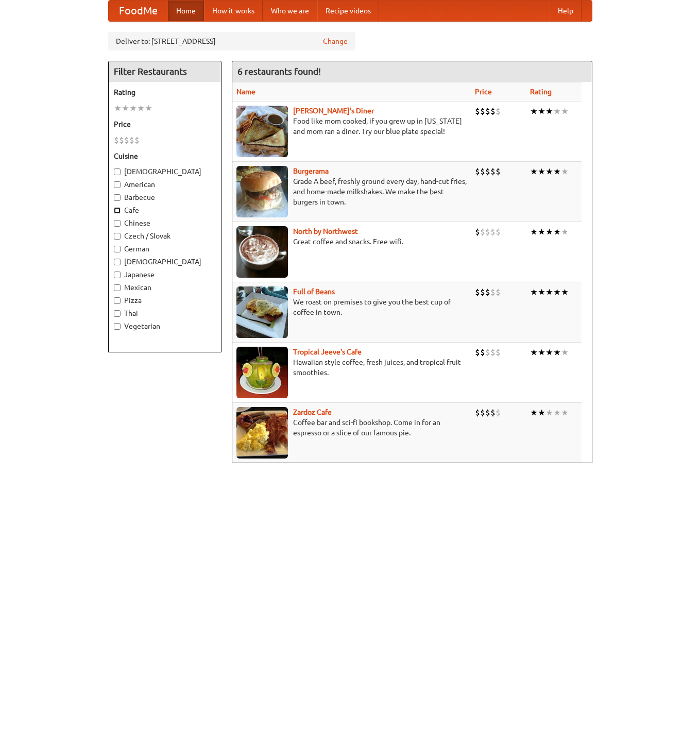 This screenshot has height=729, width=700. Describe the element at coordinates (117, 223) in the screenshot. I see `input: Chinese` at that location.